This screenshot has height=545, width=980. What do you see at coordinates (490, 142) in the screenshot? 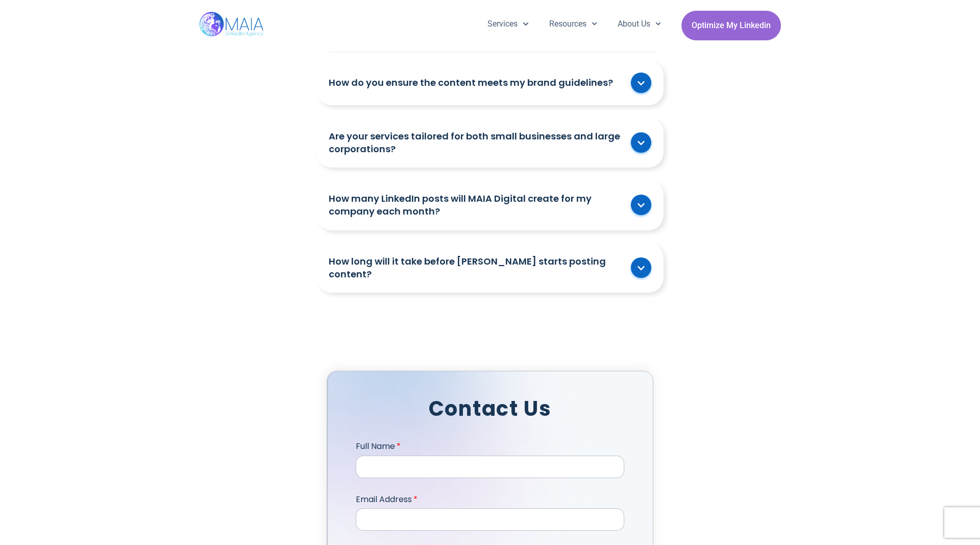
I see `div: Are your services tailored for both small businesses and large corporations?` at bounding box center [490, 142].